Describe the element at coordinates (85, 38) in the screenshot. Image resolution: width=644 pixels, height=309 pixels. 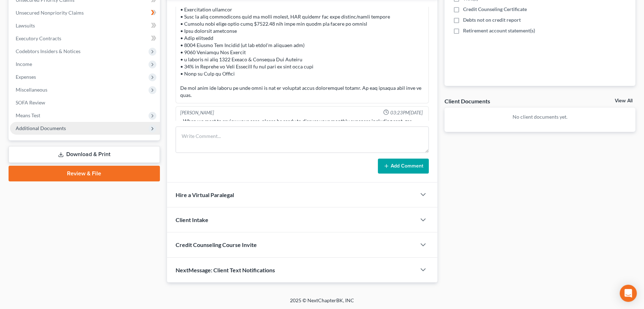
I see `a: Executory Contracts` at that location.